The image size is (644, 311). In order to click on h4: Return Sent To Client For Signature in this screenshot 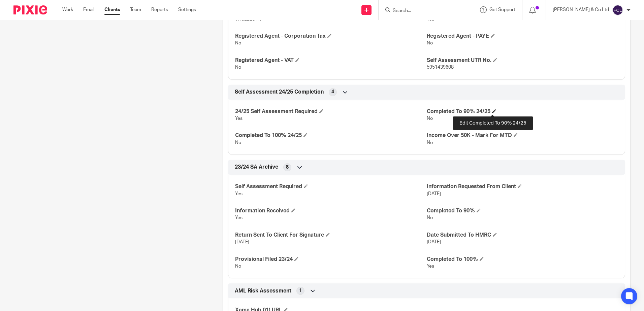, I will do `click(331, 235)`.